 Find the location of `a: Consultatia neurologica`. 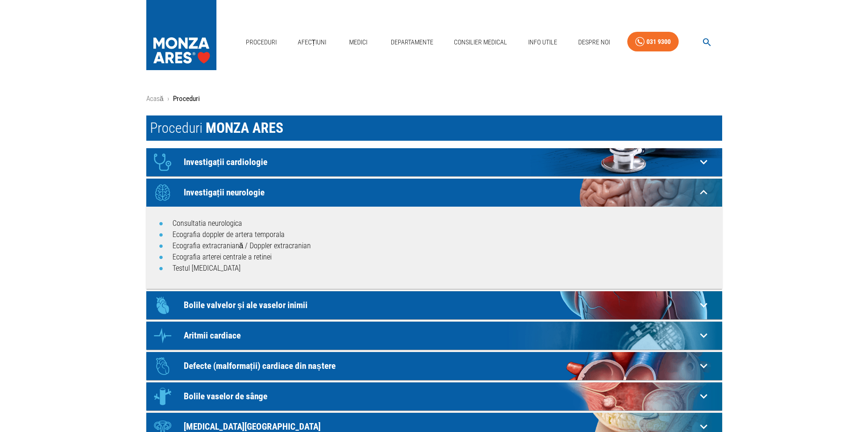

a: Consultatia neurologica is located at coordinates (207, 223).